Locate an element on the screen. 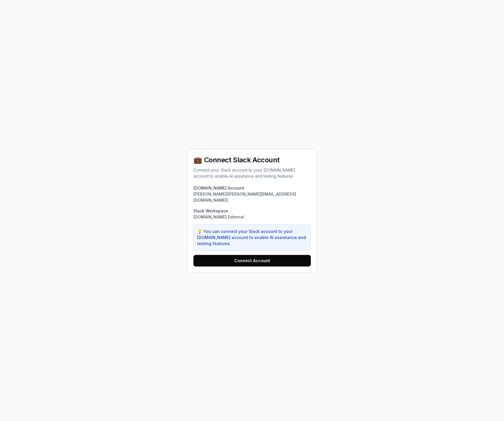 The width and height of the screenshot is (504, 421). span: Connect Slack Account is located at coordinates (242, 160).